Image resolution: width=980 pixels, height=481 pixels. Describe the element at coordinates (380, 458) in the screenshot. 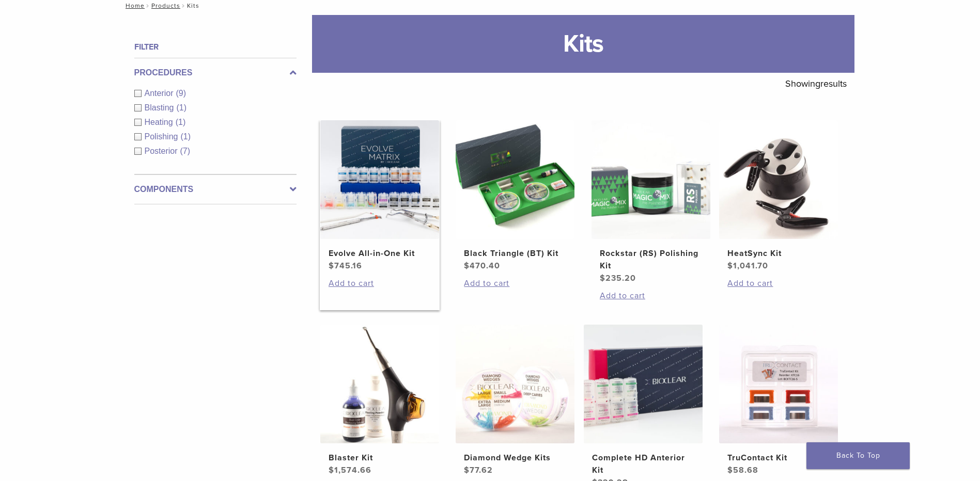

I see `h2: Blaster Kit` at that location.